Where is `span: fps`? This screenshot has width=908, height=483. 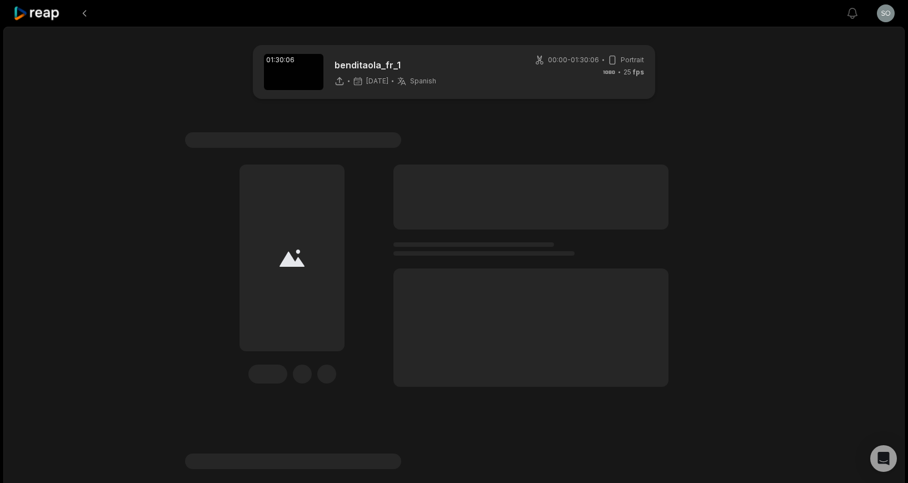 span: fps is located at coordinates (638, 72).